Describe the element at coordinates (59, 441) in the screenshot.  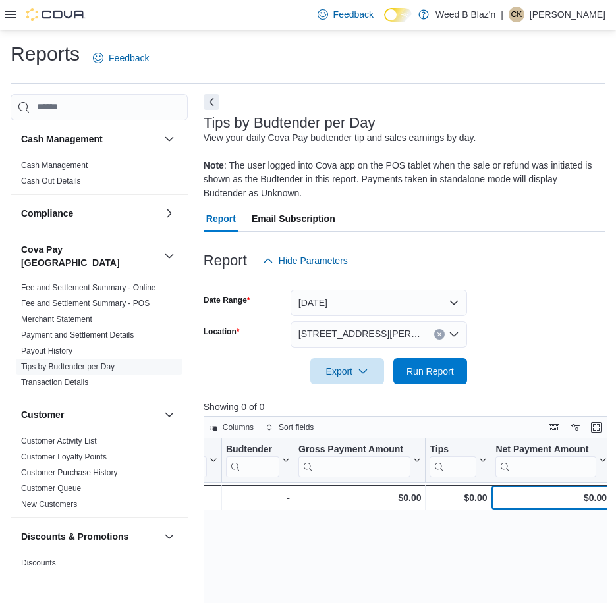
I see `span: Customer Activity List` at that location.